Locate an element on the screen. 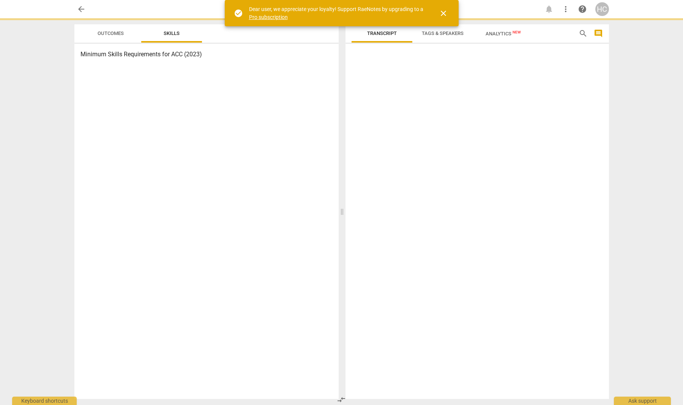 The height and width of the screenshot is (405, 683). span: Analytics is located at coordinates (503, 33).